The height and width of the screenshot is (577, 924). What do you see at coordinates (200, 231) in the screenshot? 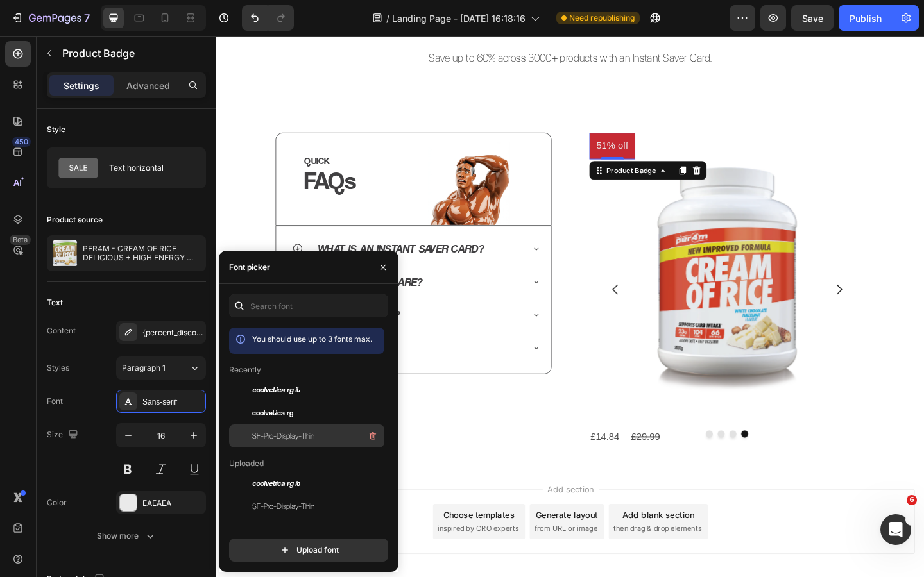
I see `p: What is an Instant Saver Card?` at bounding box center [200, 231].